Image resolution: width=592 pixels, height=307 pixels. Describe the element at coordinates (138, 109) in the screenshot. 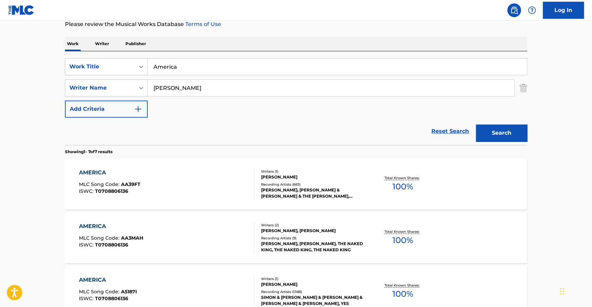

I see `img: 9d2ae6d4665cec9f34b9.svg` at that location.